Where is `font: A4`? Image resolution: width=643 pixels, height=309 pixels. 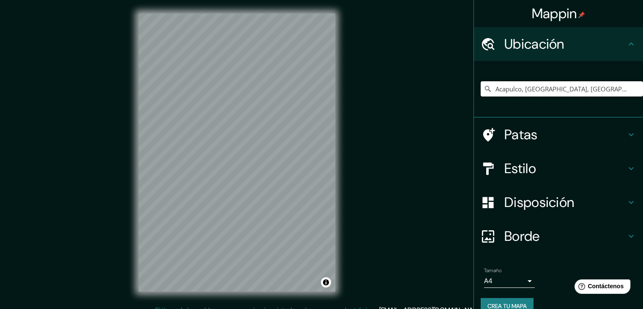
font: A4 is located at coordinates (488, 280).